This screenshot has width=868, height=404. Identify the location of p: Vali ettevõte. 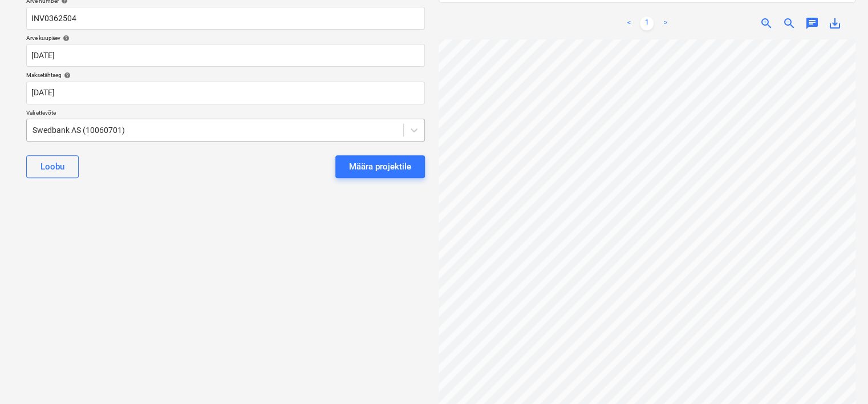
(225, 114).